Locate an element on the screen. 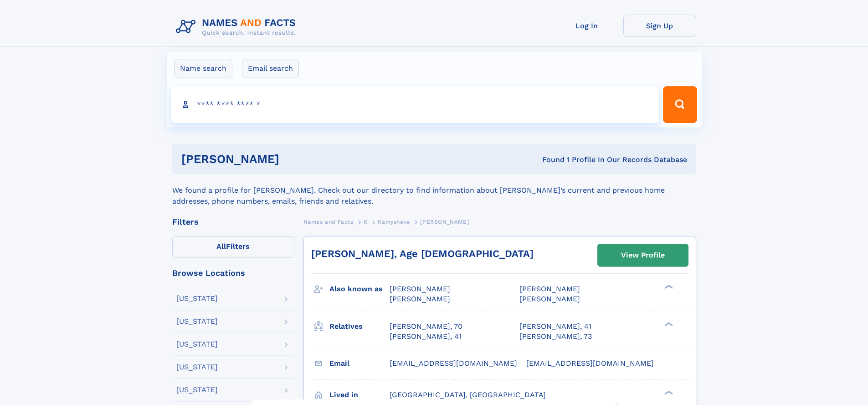 This screenshot has height=405, width=868. span: Kamysheva is located at coordinates (394, 222).